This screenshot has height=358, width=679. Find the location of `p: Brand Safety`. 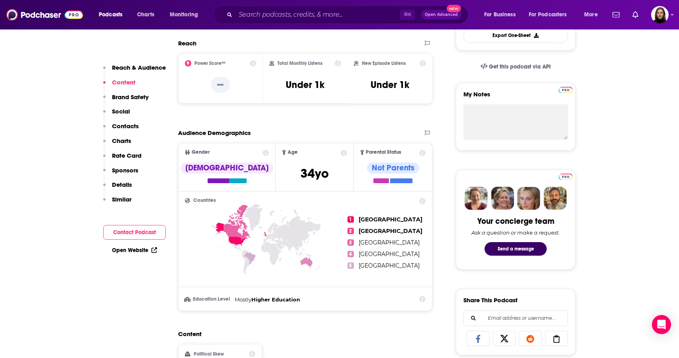

p: Brand Safety is located at coordinates (130, 97).